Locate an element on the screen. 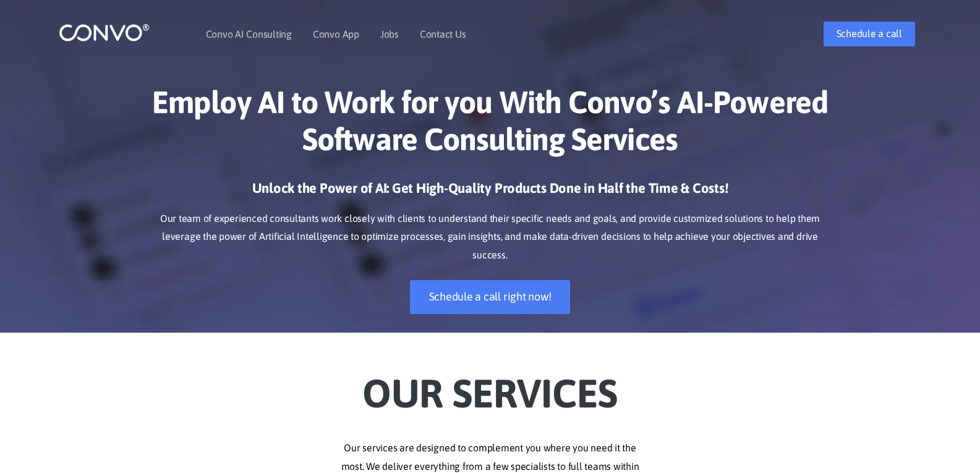  a: Schedule a call is located at coordinates (869, 34).